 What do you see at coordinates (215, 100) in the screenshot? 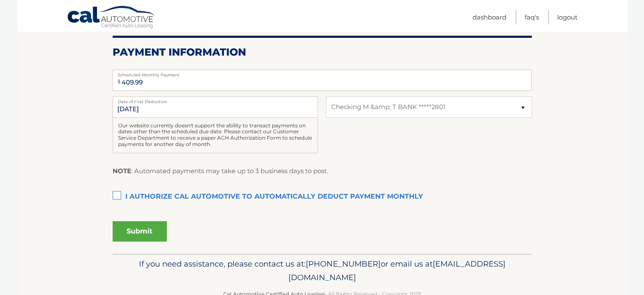
I see `label: Date of First Deduction` at bounding box center [215, 100].